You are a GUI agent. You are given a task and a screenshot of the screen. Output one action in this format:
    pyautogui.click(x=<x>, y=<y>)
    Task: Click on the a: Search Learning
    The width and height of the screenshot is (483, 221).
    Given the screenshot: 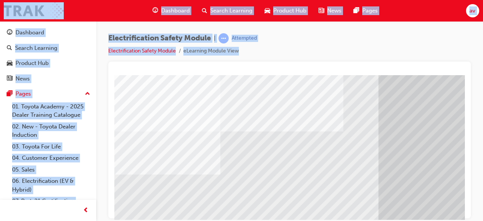 What is the action you would take?
    pyautogui.click(x=48, y=48)
    